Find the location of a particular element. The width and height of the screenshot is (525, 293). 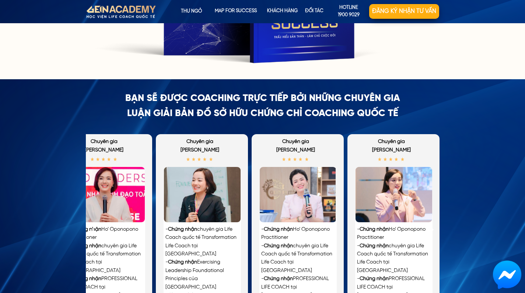

p: hotline 1900 9029 is located at coordinates (349, 12).